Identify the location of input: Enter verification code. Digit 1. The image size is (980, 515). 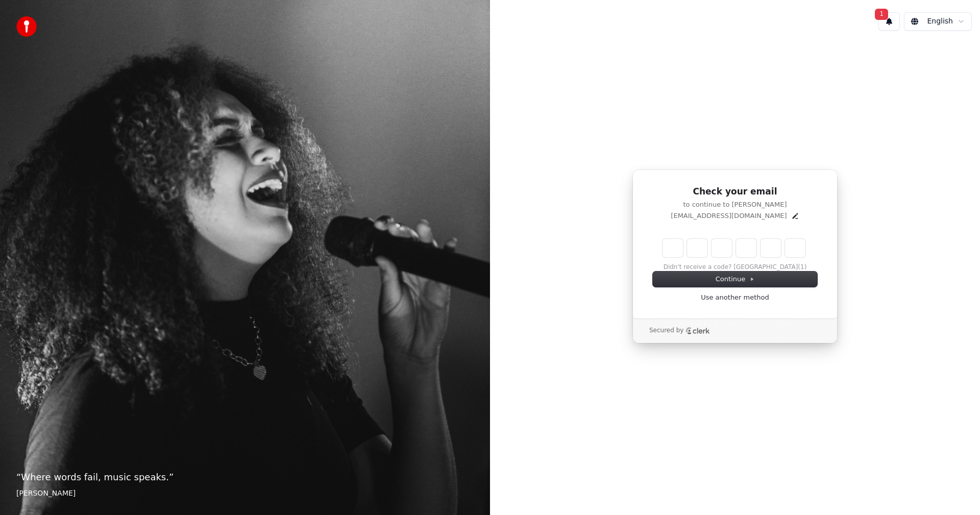
(673, 248).